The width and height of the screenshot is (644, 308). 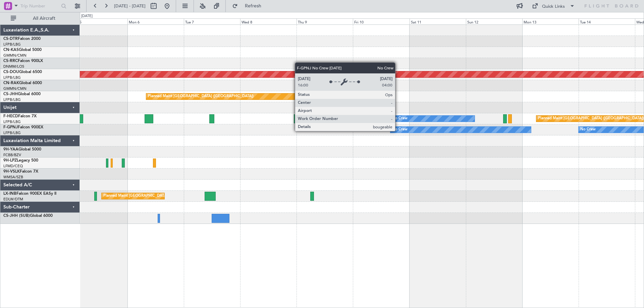 I want to click on a: CN-KASGlobal 5000, so click(x=22, y=50).